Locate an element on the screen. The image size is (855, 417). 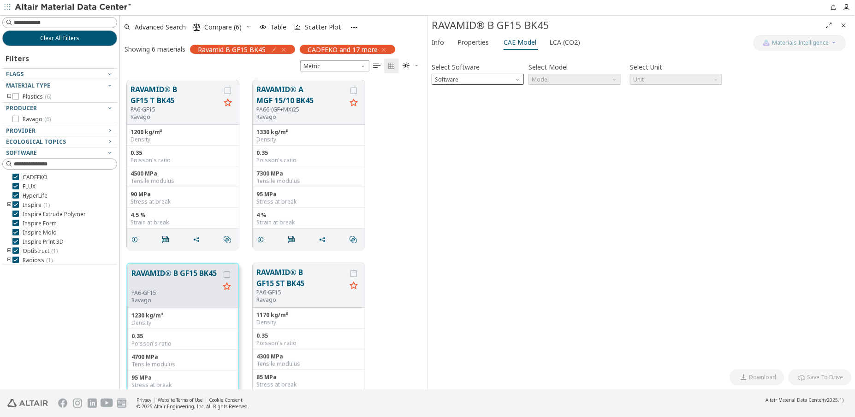
div: 90 MPa is located at coordinates (183, 195).